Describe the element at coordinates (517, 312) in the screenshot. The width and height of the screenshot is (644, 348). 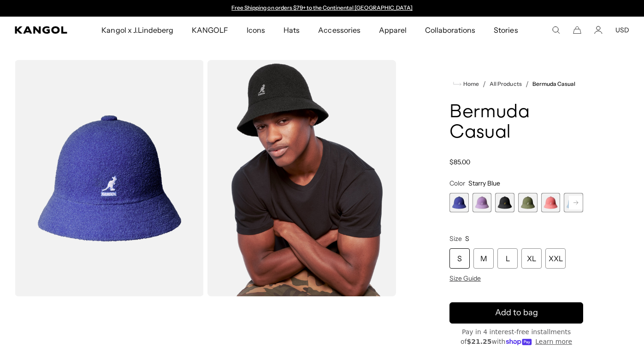
I see `span: Add to bag` at that location.